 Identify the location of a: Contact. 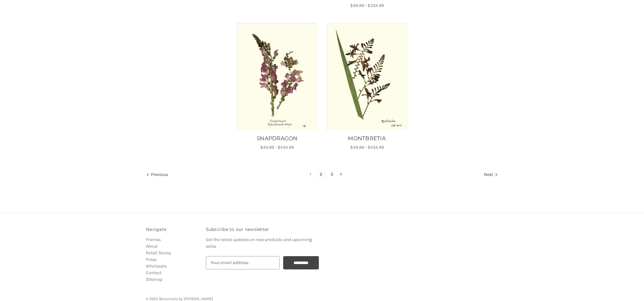
(154, 272).